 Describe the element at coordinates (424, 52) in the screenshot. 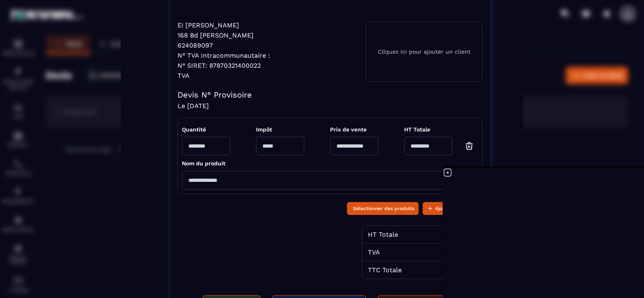

I see `p: Cliquez ici pour ajouter un client` at that location.